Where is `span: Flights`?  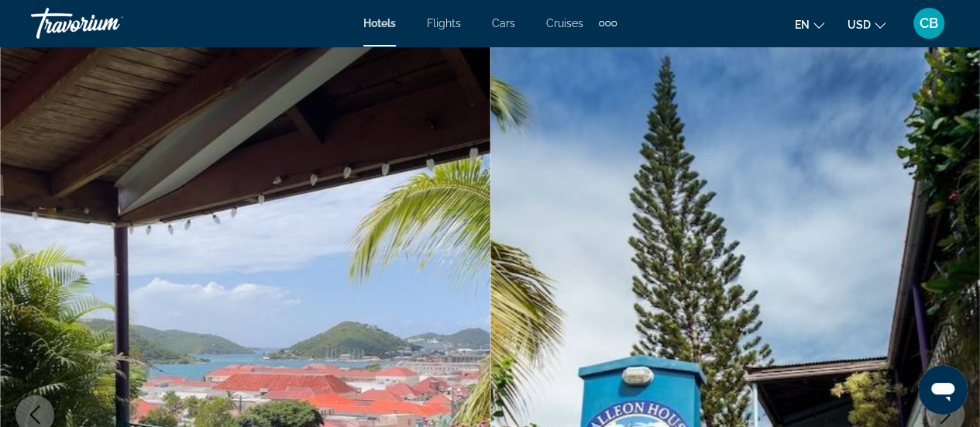 span: Flights is located at coordinates (443, 23).